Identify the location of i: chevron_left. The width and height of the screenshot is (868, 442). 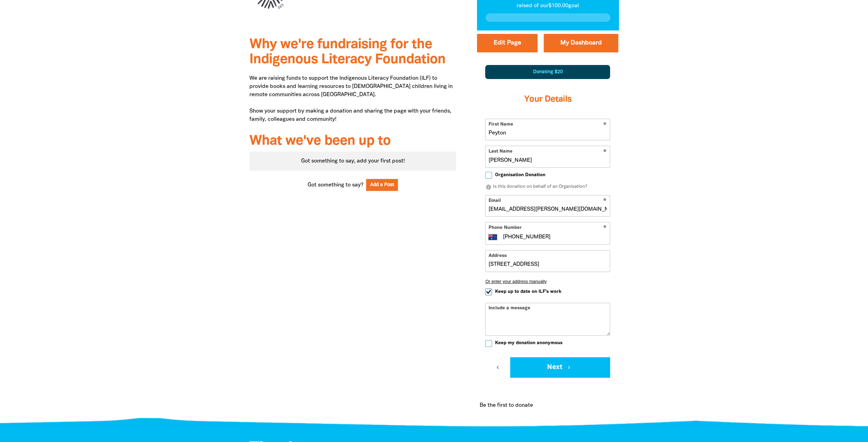
(498, 367).